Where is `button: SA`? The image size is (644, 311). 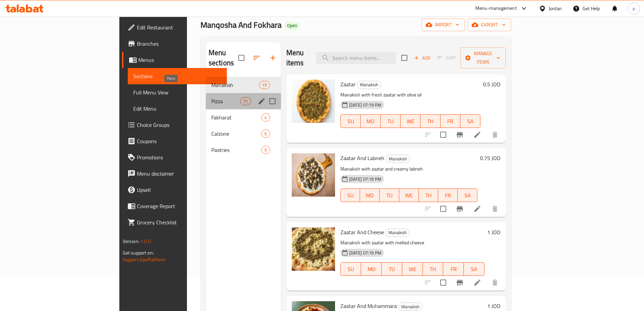 button: SA is located at coordinates (468, 195).